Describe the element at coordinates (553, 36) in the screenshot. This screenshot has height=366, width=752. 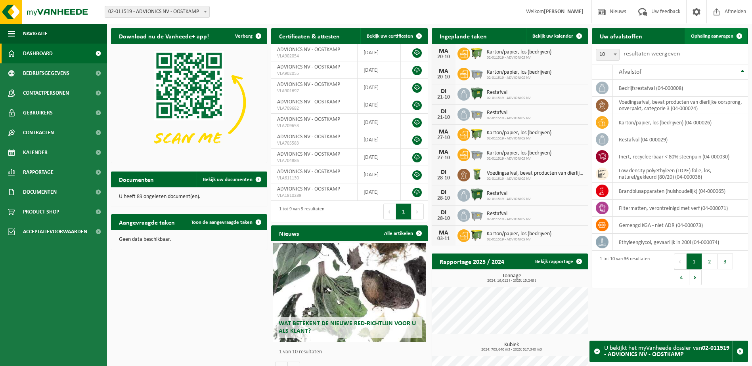
I see `span: Bekijk uw kalender` at that location.